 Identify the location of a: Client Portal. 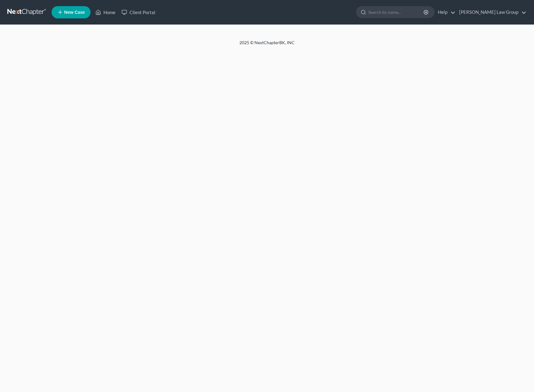
(138, 13).